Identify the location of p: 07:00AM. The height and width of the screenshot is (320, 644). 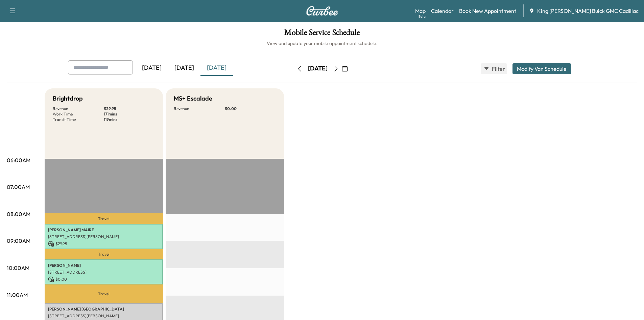
(18, 187).